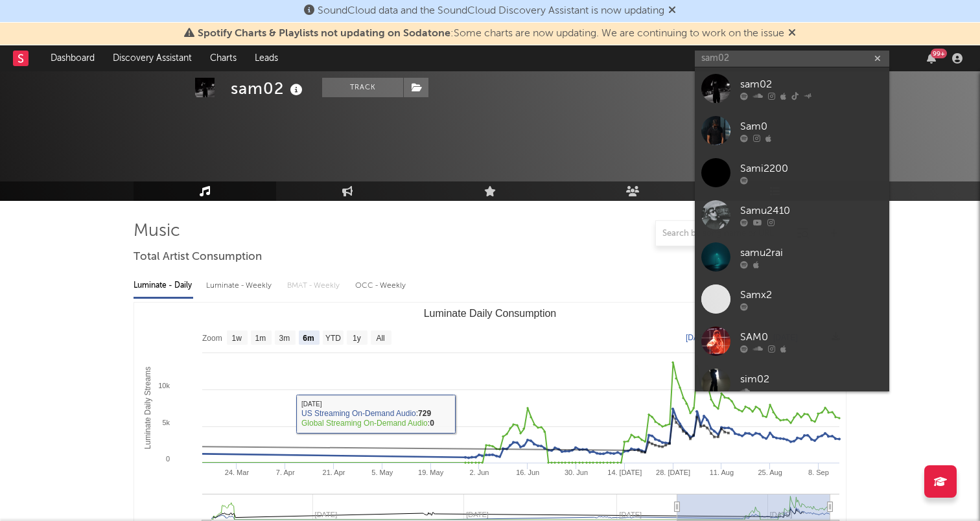 The width and height of the screenshot is (980, 521). What do you see at coordinates (381, 286) in the screenshot?
I see `div: OCC - Weekly` at bounding box center [381, 286].